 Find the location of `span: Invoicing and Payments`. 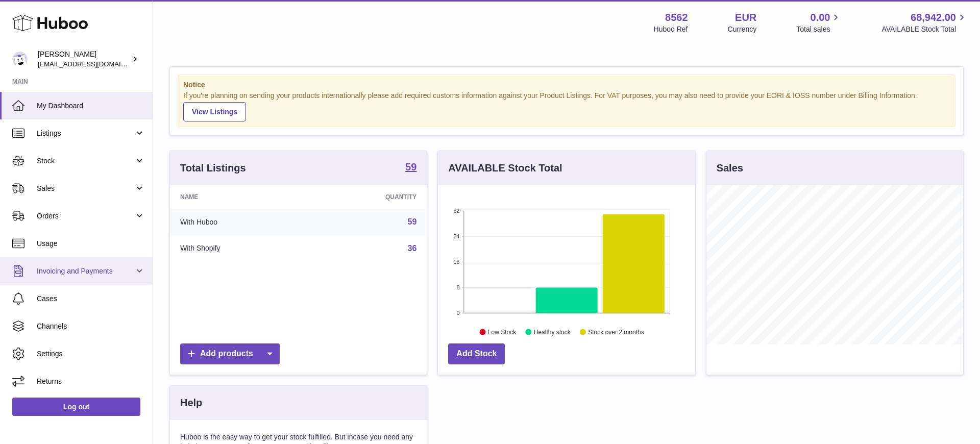

span: Invoicing and Payments is located at coordinates (85, 271).